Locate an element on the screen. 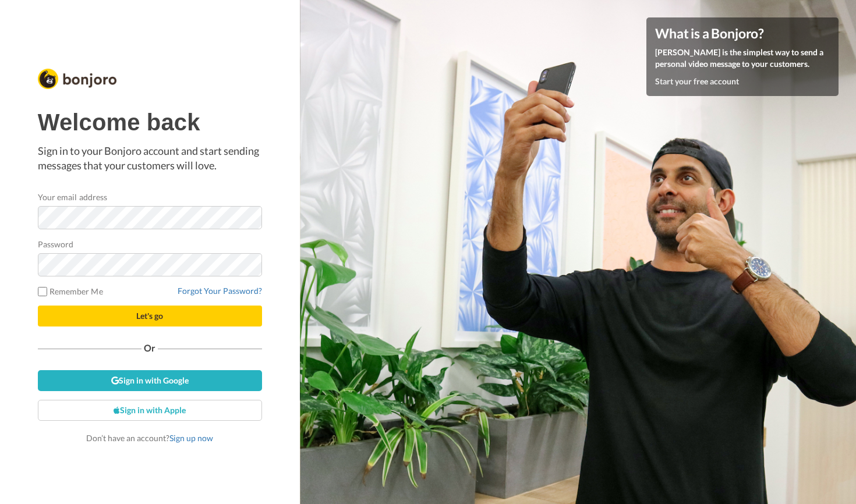  input: Remember Me is located at coordinates (42, 292).